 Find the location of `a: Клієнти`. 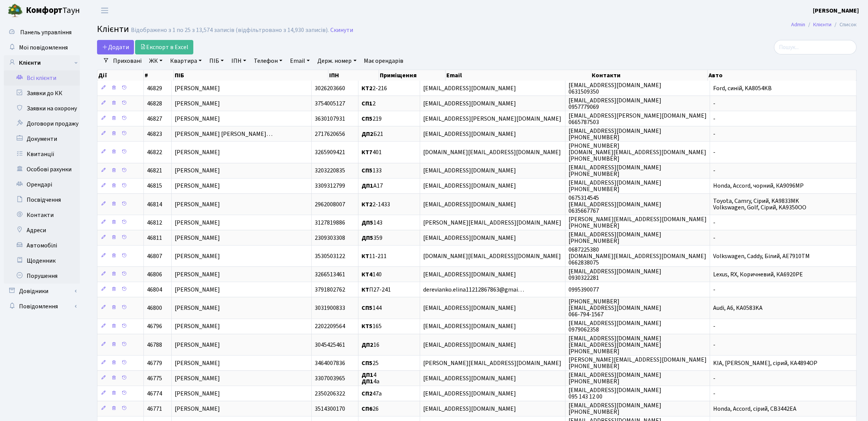

a: Клієнти is located at coordinates (822, 24).